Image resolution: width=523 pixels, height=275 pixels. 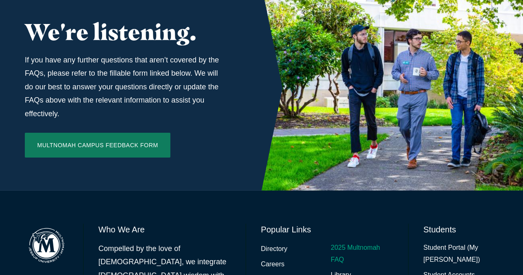 What do you see at coordinates (46, 245) in the screenshot?
I see `img: Multnomah Campus of Jessup University logo` at bounding box center [46, 245].